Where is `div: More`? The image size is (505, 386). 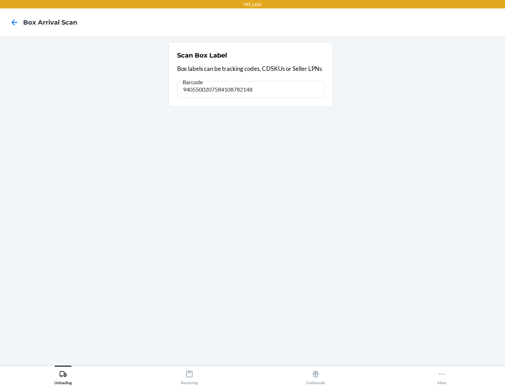 div: More is located at coordinates (442, 376).